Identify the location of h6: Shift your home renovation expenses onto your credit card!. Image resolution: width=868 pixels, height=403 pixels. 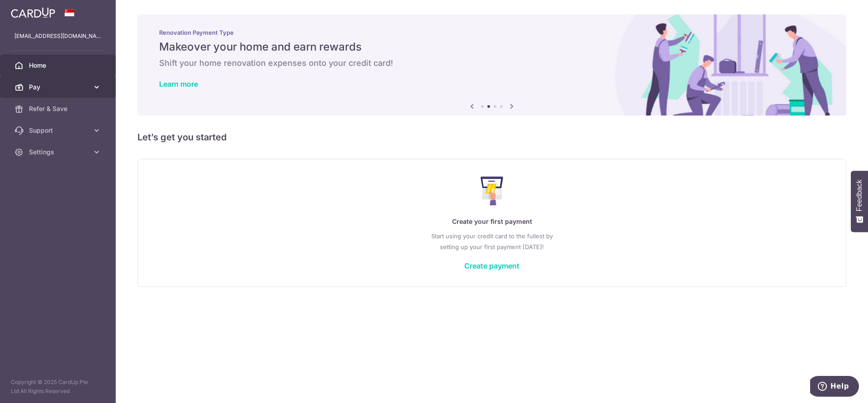
(492, 63).